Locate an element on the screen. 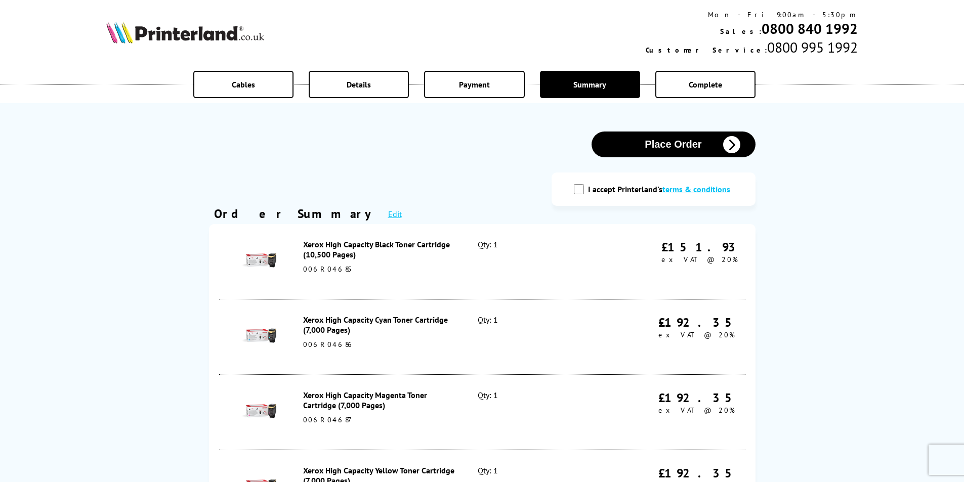  div: Xerox High Capacity Black Toner Cartridge (10,500 Pages) is located at coordinates (379, 249).